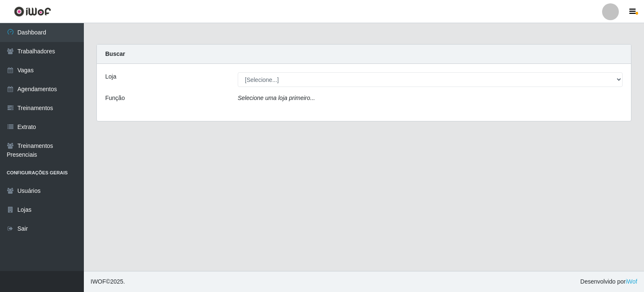 Image resolution: width=644 pixels, height=292 pixels. Describe the element at coordinates (111, 76) in the screenshot. I see `label: Loja` at that location.